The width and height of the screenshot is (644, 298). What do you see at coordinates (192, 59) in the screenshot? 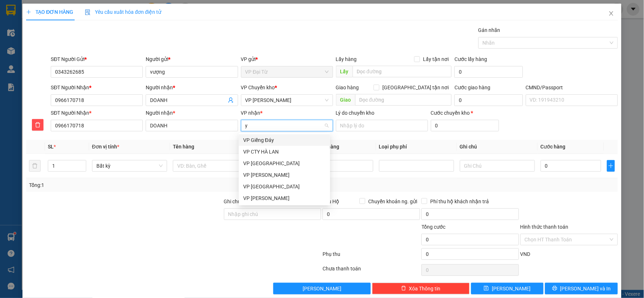
I see `div: Người gửi` at bounding box center [192, 59].